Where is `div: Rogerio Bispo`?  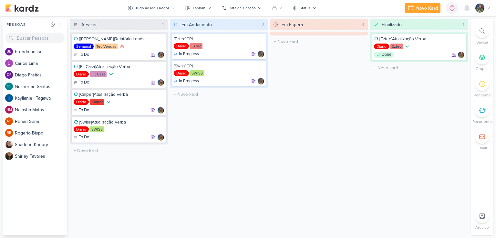
div: Rogerio Bispo is located at coordinates (9, 133).